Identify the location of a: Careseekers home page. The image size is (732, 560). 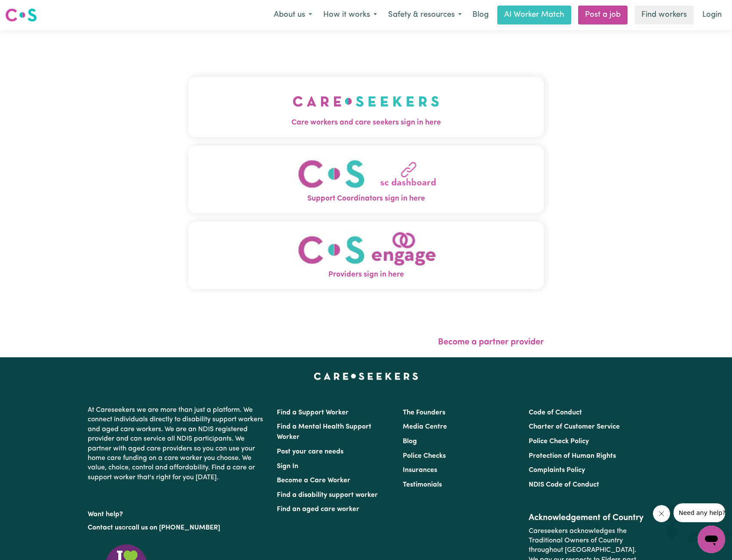
(366, 376).